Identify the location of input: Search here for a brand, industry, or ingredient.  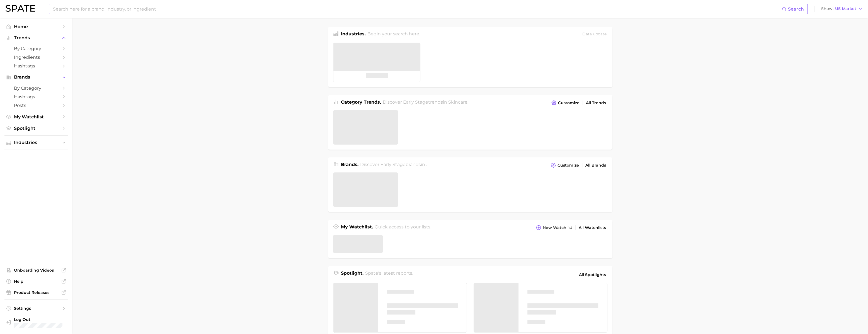
(417, 9).